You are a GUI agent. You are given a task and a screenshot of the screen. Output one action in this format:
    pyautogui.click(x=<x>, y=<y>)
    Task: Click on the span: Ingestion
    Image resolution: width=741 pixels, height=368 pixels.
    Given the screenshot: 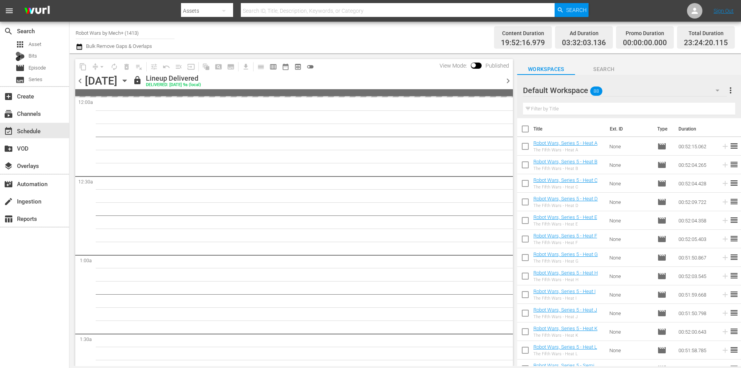 What is the action you would take?
    pyautogui.click(x=8, y=201)
    